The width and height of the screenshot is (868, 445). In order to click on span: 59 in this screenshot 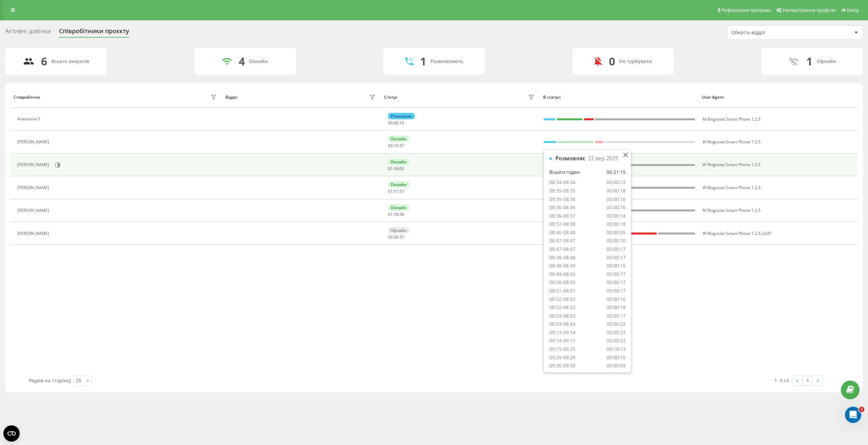, I will do `click(396, 169)`.